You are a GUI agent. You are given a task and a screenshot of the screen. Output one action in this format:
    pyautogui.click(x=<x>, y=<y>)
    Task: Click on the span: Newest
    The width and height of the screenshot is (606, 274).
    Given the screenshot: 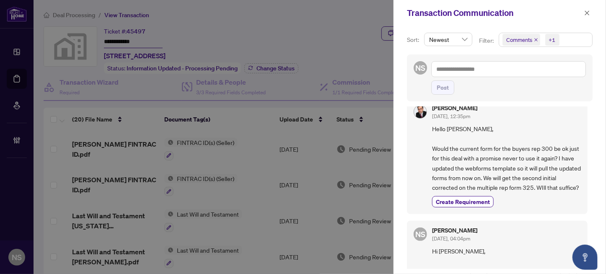 What is the action you would take?
    pyautogui.click(x=448, y=39)
    